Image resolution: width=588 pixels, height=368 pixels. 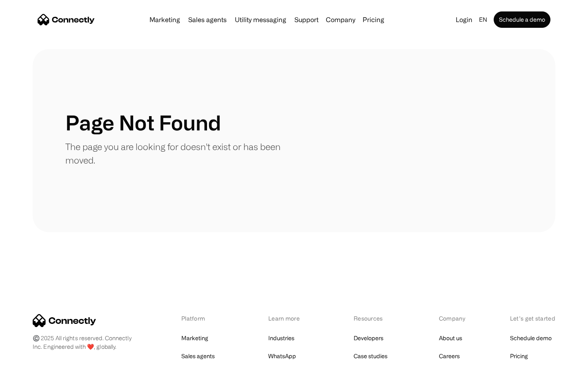 I want to click on a: home, so click(x=66, y=19).